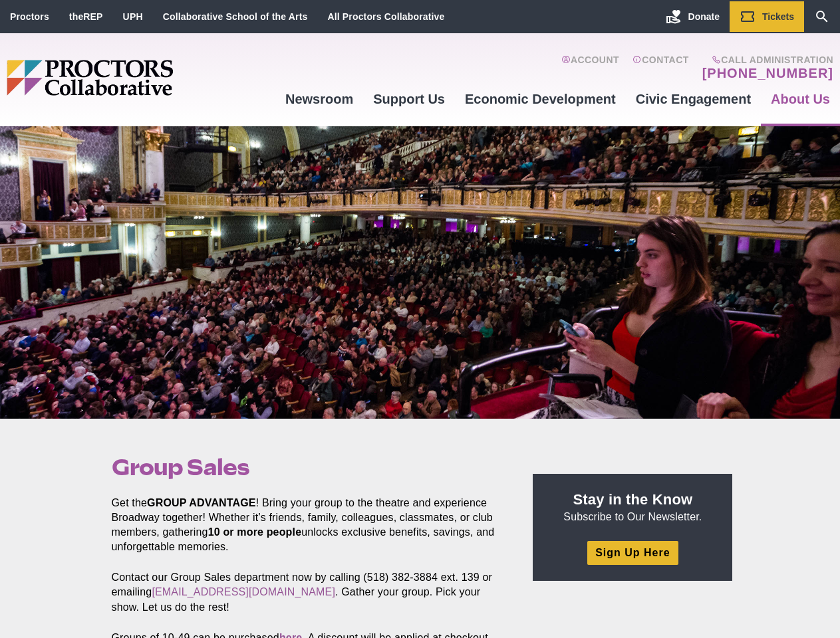  What do you see at coordinates (235, 17) in the screenshot?
I see `a: Collaborative School of the Arts` at bounding box center [235, 17].